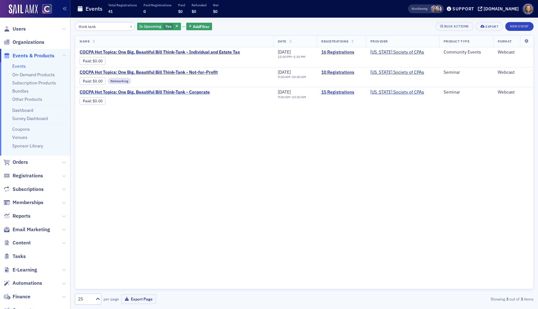 This screenshot has width=538, height=309. Describe the element at coordinates (300, 57) in the screenshot. I see `time: 1:30 PM` at that location.